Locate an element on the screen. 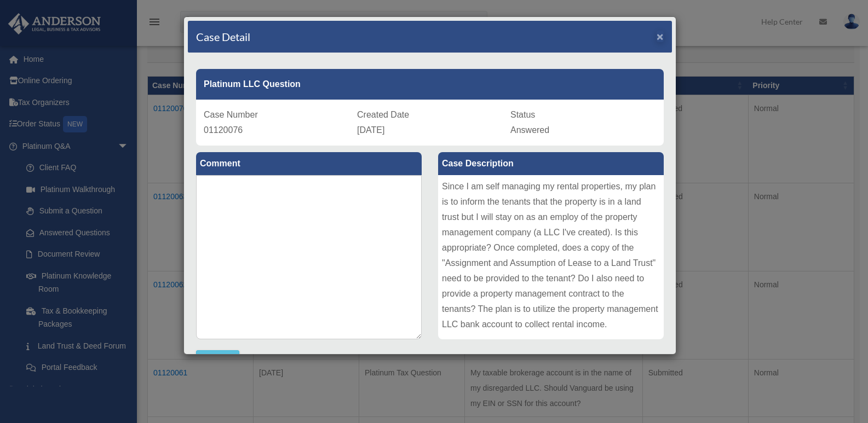 This screenshot has width=868, height=423. h4: Case Detail is located at coordinates (223, 36).